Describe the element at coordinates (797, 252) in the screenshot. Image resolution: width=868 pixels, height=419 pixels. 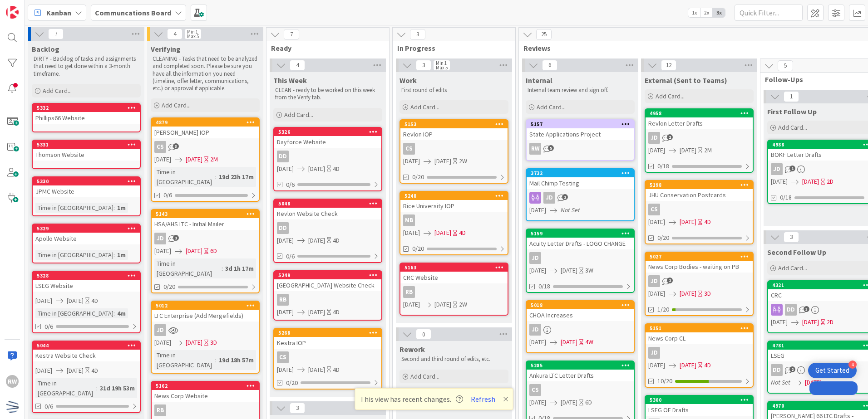
I see `span: Second Follow Up` at that location.